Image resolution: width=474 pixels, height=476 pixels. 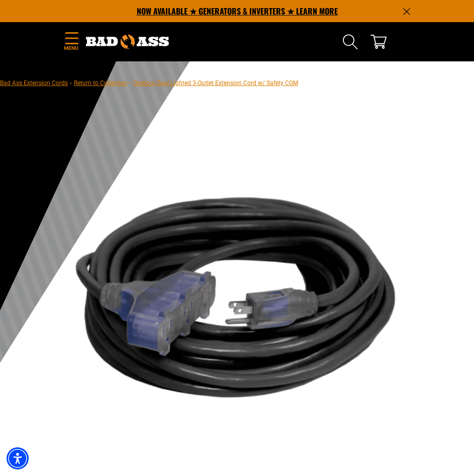 What do you see at coordinates (216, 83) in the screenshot?
I see `span: Outdoor Dual Lighted 3-Outlet Extension Cord w/ Safety CGM` at bounding box center [216, 83].